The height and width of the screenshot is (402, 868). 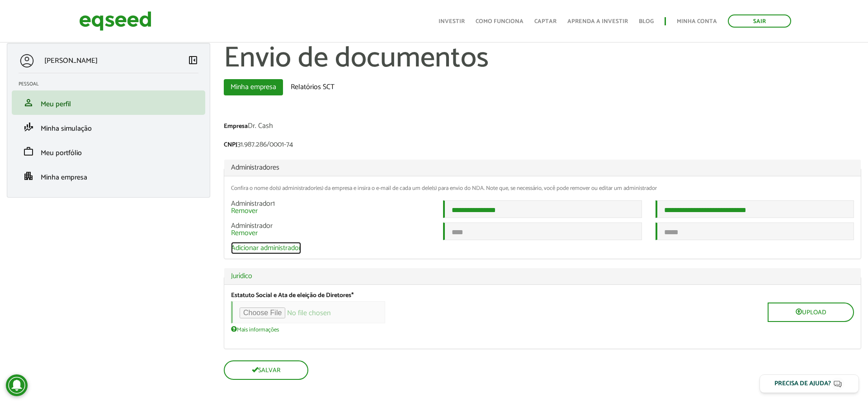 I want to click on a: Adicionar administrador, so click(x=266, y=248).